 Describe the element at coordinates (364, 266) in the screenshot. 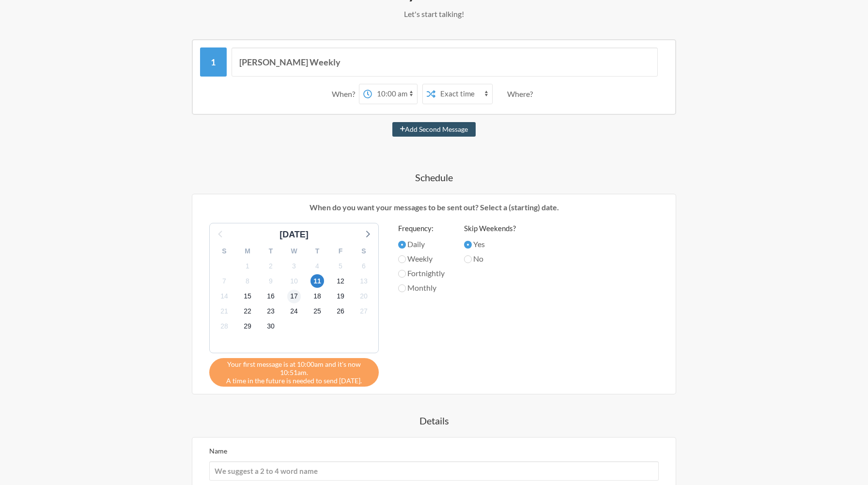

I see `span: Monday, October 6, 2025` at that location.